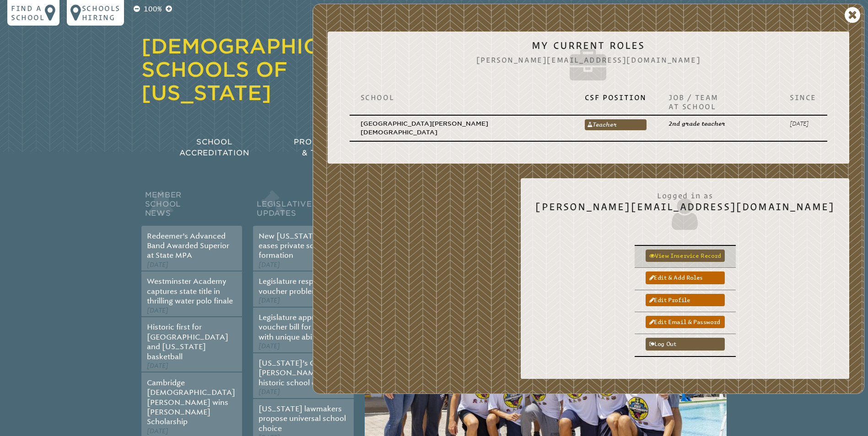  What do you see at coordinates (803, 97) in the screenshot?
I see `p: Since` at bounding box center [803, 97].